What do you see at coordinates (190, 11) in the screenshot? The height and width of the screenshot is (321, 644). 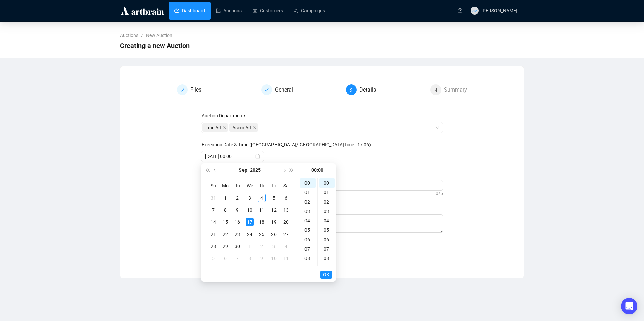 I see `a: Dashboard` at bounding box center [190, 11].